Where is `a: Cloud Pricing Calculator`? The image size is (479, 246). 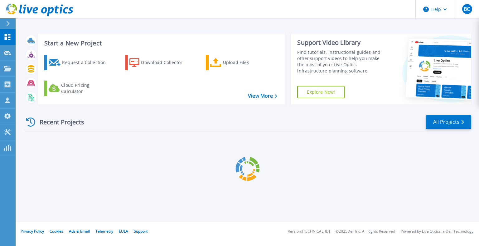
a: Cloud Pricing Calculator is located at coordinates (79, 88).